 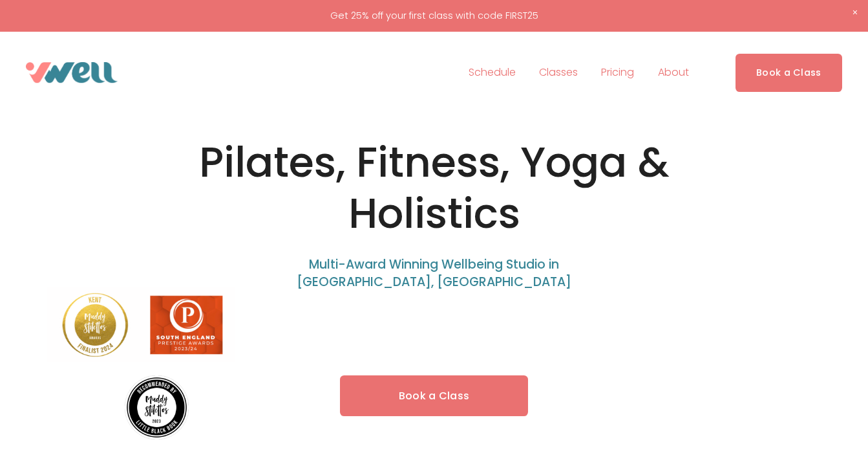 I want to click on h1: Pilates, Fitness, Yoga & Holistics, so click(x=434, y=189).